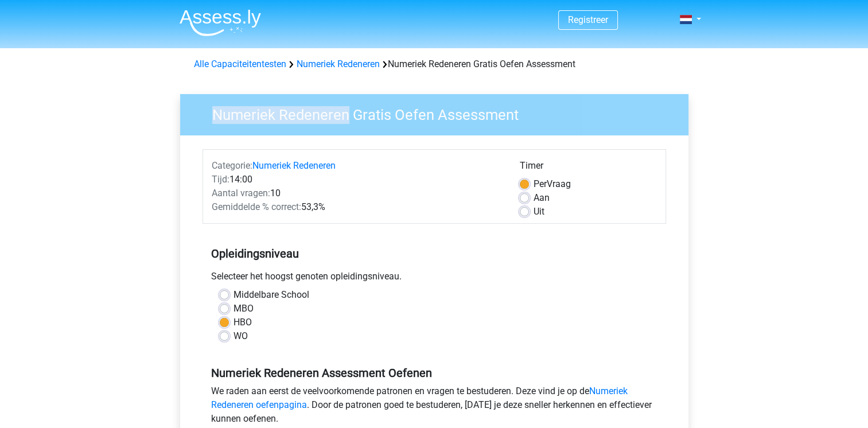 This screenshot has width=868, height=428. What do you see at coordinates (220, 23) in the screenshot?
I see `img: Assessly` at bounding box center [220, 23].